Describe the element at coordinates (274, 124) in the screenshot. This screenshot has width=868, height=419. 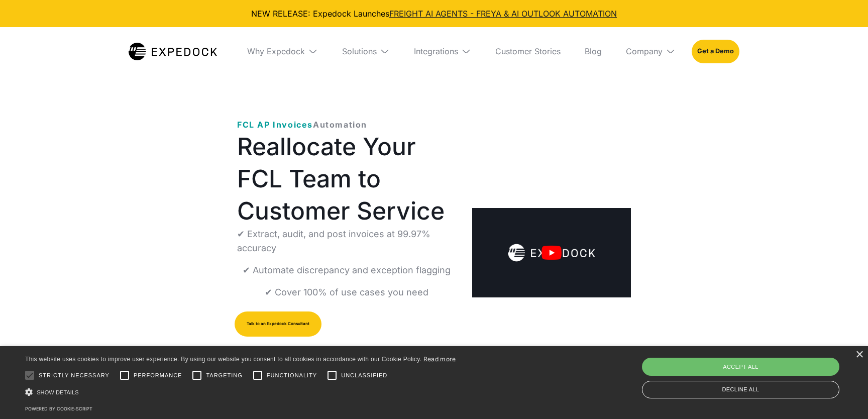
I see `span: FCL AP Invoices` at that location.